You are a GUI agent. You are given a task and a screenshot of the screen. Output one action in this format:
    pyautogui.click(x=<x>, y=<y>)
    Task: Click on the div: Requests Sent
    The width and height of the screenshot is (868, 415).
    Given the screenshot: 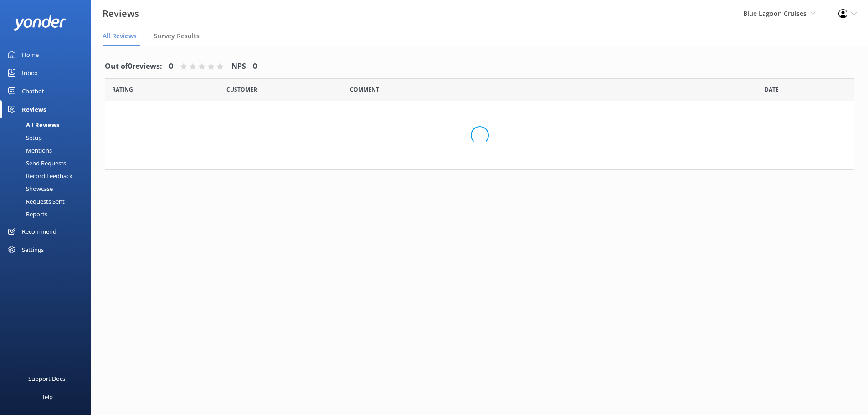 What is the action you would take?
    pyautogui.click(x=35, y=202)
    